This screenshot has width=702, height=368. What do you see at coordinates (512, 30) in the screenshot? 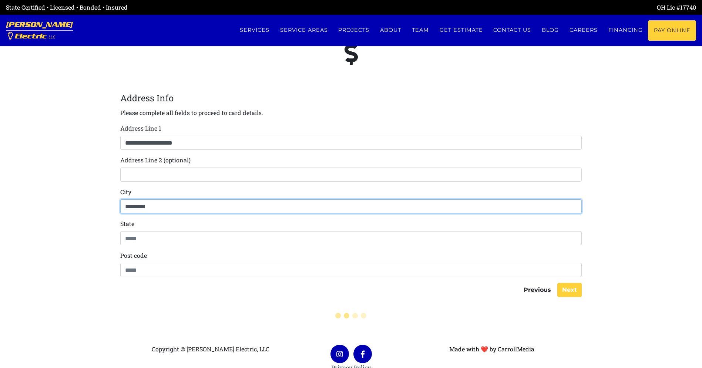
I see `a: Contact us` at bounding box center [512, 30].